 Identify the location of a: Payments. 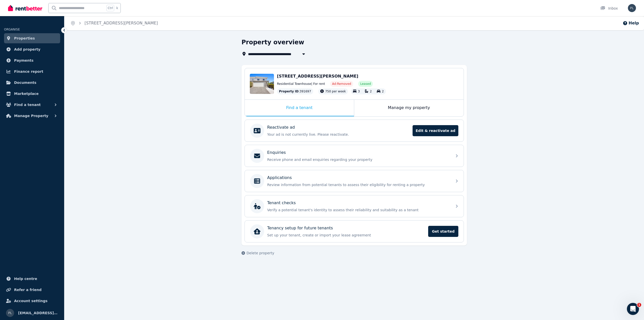
(32, 61).